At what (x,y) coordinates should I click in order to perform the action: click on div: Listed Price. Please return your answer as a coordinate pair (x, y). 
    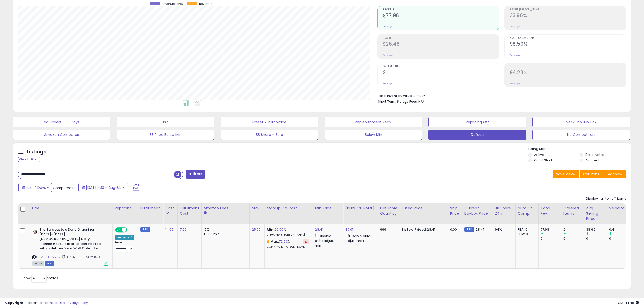
    Looking at the image, I should click on (424, 208).